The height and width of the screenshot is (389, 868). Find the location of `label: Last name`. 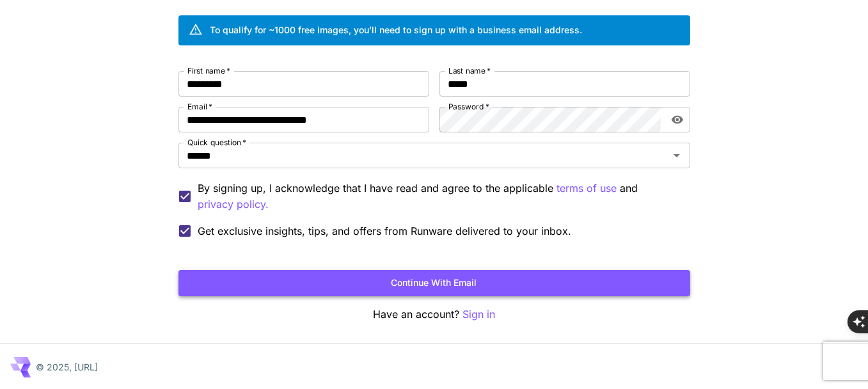

label: Last name is located at coordinates (469, 70).